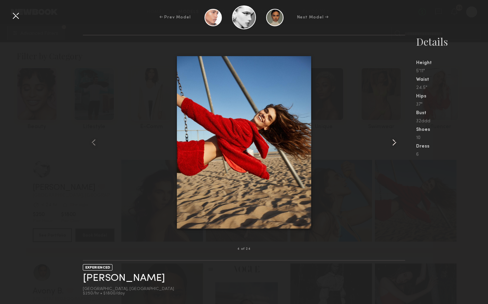  What do you see at coordinates (451, 105) in the screenshot?
I see `div: 37"` at bounding box center [451, 105].